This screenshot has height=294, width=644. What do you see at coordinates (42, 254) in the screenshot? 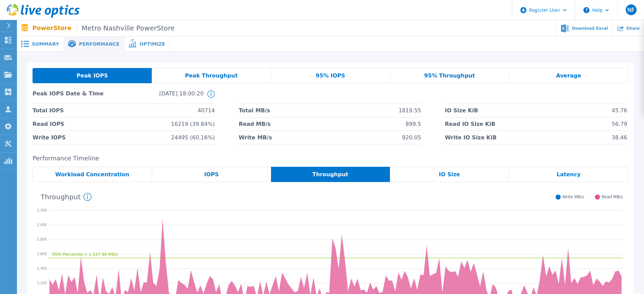
I see `text: 1,600` at bounding box center [42, 254].